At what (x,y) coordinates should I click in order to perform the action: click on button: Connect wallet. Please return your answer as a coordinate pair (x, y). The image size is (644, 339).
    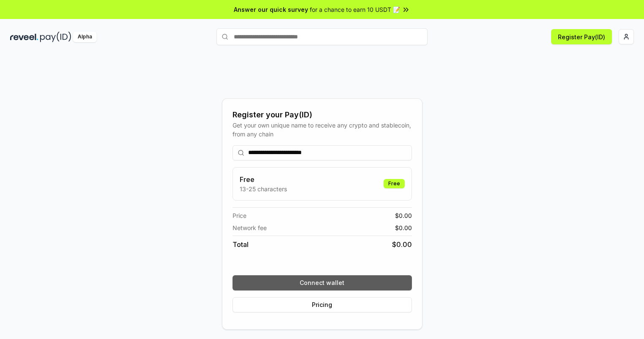
    Looking at the image, I should click on (322, 283).